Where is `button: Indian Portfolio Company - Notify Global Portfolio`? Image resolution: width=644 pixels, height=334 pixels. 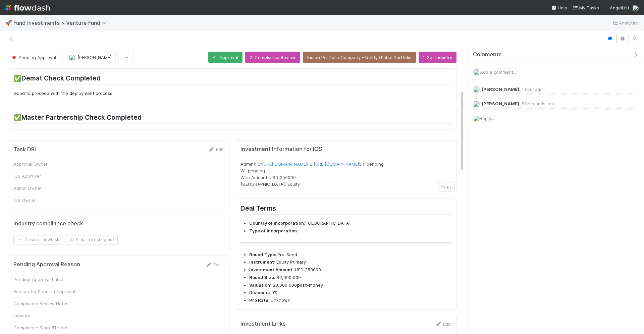
button: Indian Portfolio Company - Notify Global Portfolio is located at coordinates (359, 57).